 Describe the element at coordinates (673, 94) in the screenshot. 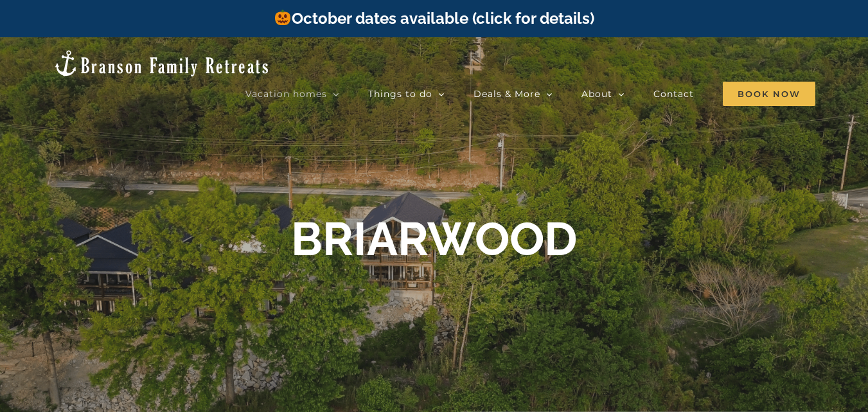

I see `span: Contact` at that location.